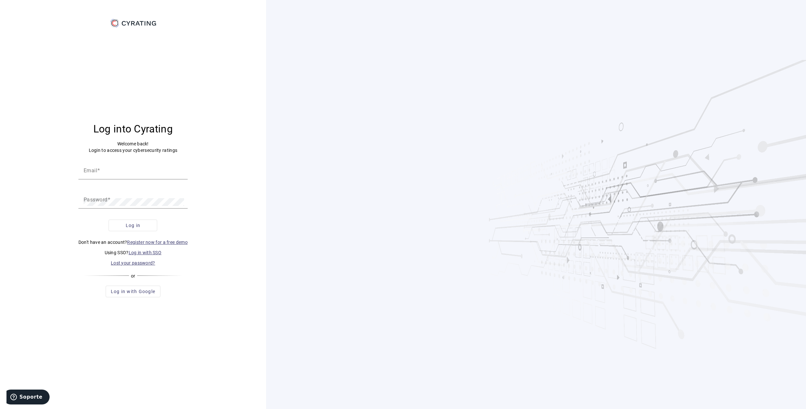 The image size is (806, 409). I want to click on div: or, so click(133, 276).